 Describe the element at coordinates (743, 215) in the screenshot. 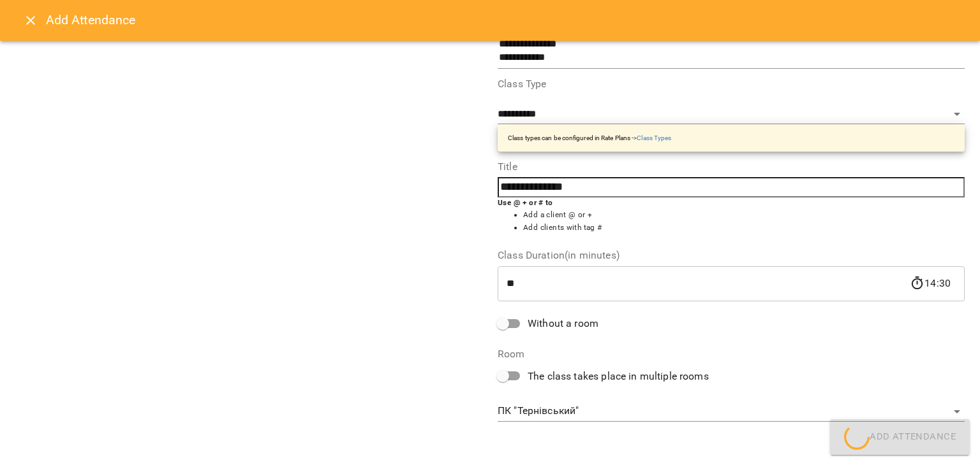

I see `li: Add a client @ or +` at that location.